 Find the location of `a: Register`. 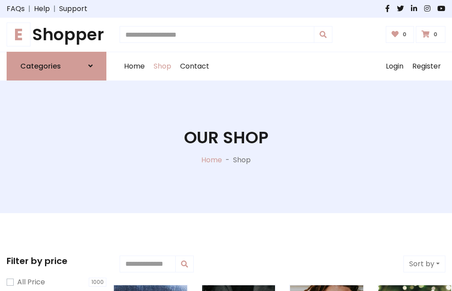

a: Register is located at coordinates (427, 66).